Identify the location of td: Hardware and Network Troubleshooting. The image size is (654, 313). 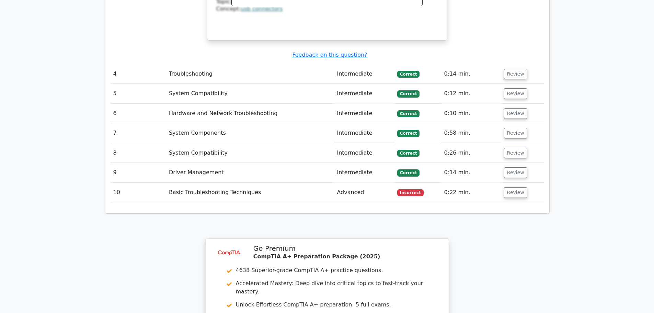
(250, 113).